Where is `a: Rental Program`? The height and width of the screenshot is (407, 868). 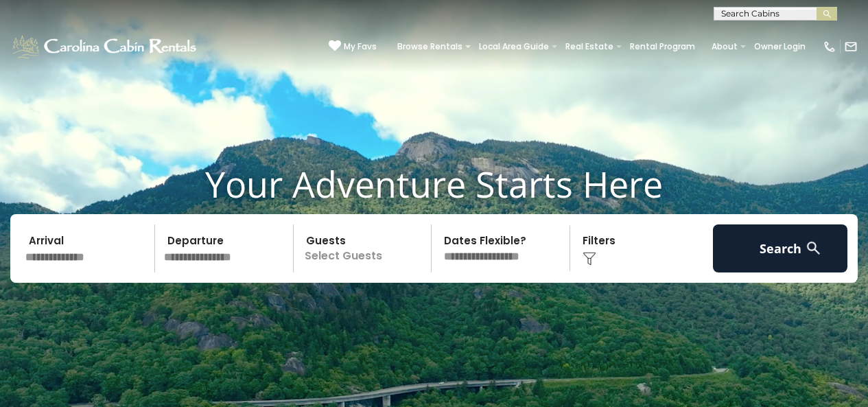
a: Rental Program is located at coordinates (662, 47).